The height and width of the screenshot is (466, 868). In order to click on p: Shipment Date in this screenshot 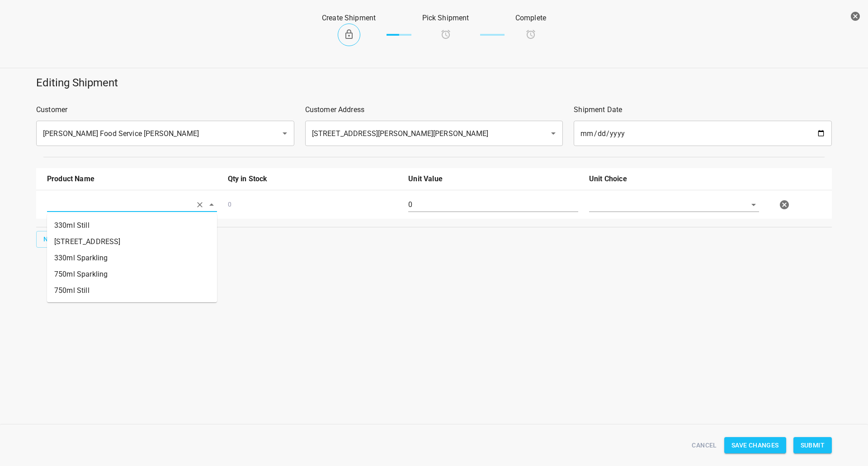, I will do `click(702, 110)`.